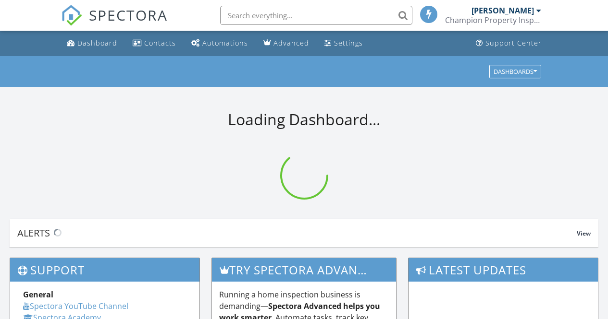  I want to click on span: SPECTORA, so click(128, 15).